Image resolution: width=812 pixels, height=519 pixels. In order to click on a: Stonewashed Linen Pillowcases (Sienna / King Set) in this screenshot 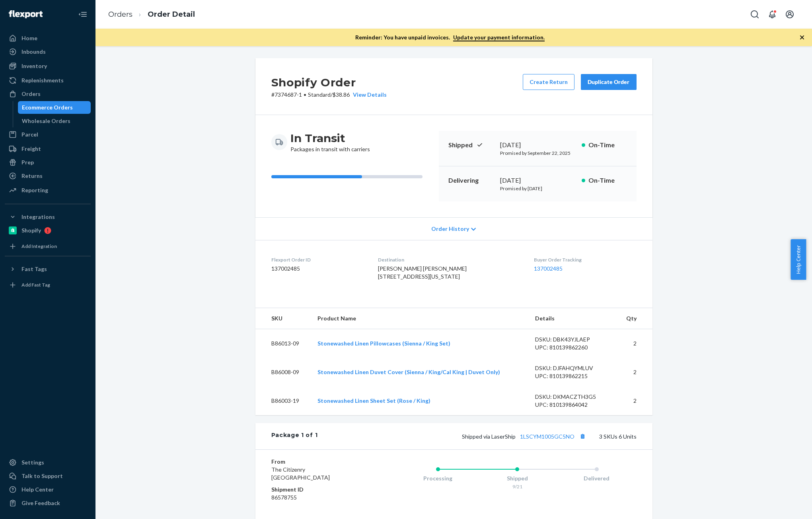, I will do `click(384, 343)`.